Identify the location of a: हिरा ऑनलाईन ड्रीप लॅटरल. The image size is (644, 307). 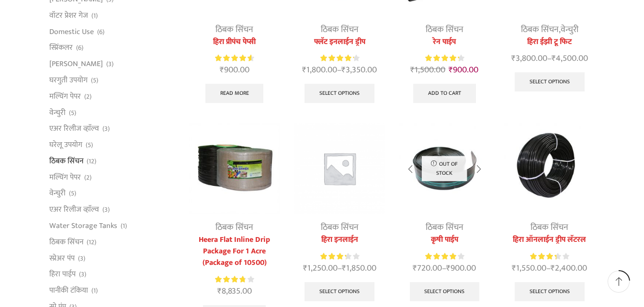
(549, 240).